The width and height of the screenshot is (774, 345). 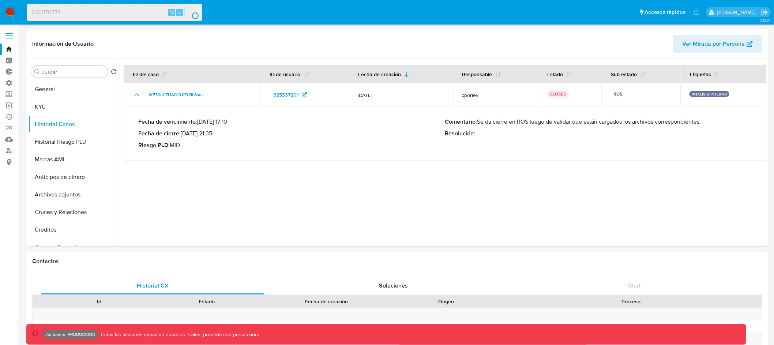 What do you see at coordinates (99, 301) in the screenshot?
I see `div: Id` at bounding box center [99, 301].